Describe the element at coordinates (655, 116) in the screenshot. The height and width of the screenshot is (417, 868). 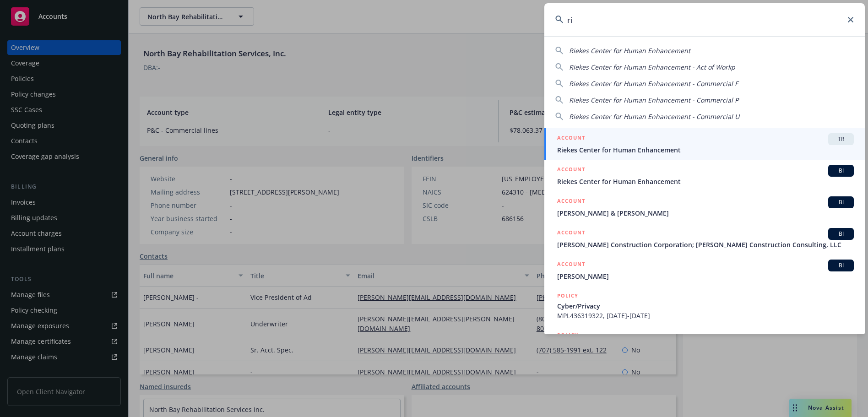
I see `span: Riekes Center for Human Enhancement - Commercial U` at that location.